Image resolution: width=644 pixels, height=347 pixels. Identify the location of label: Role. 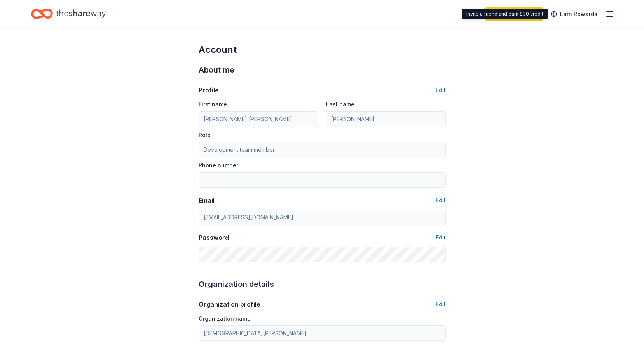
(205, 135).